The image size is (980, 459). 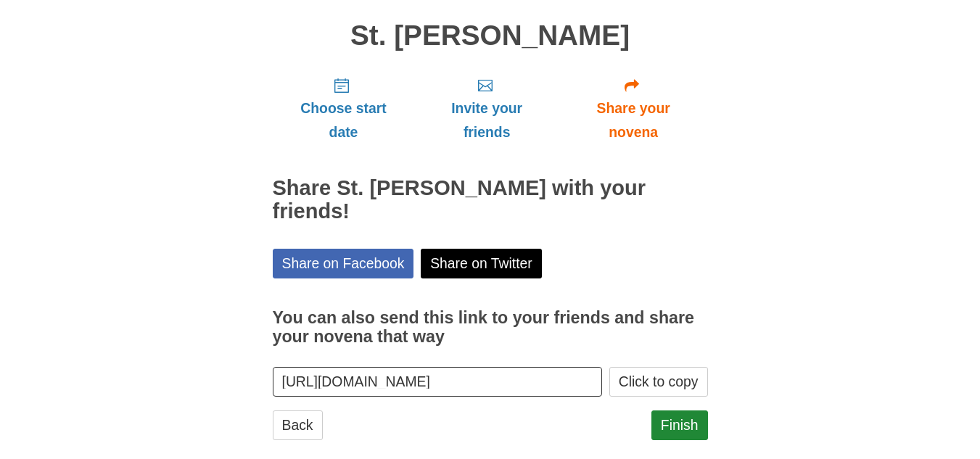 I want to click on a: Share on Twitter, so click(x=481, y=263).